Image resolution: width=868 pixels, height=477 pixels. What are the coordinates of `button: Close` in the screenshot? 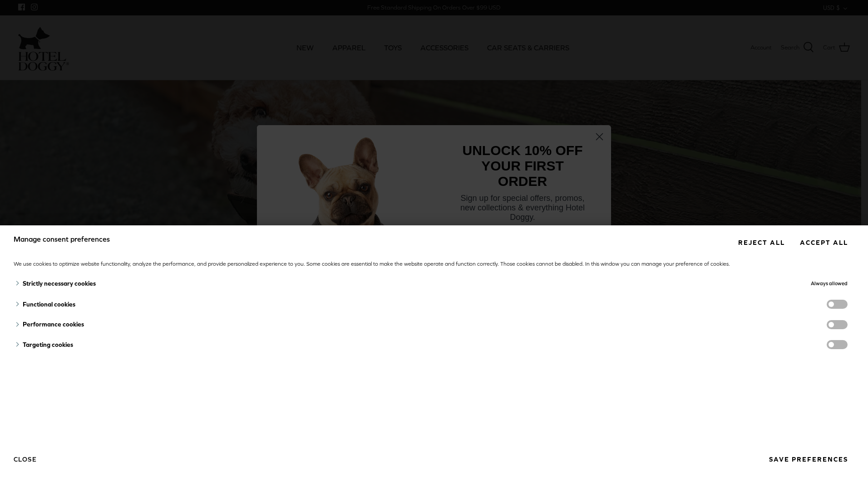 It's located at (25, 460).